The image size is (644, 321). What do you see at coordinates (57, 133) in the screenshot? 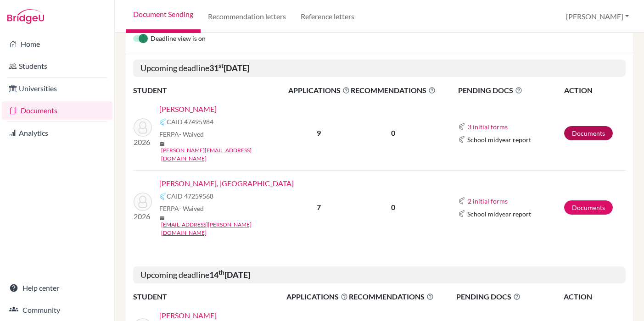
I see `a: Analytics` at bounding box center [57, 133].